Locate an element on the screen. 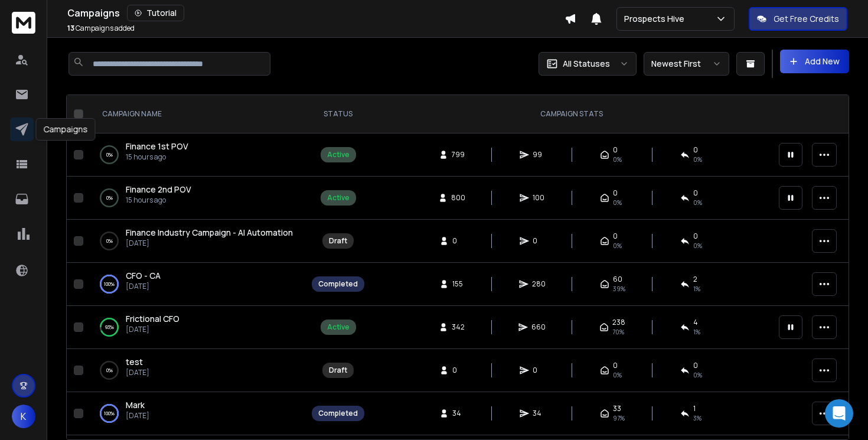  span: Mark is located at coordinates (135, 405).